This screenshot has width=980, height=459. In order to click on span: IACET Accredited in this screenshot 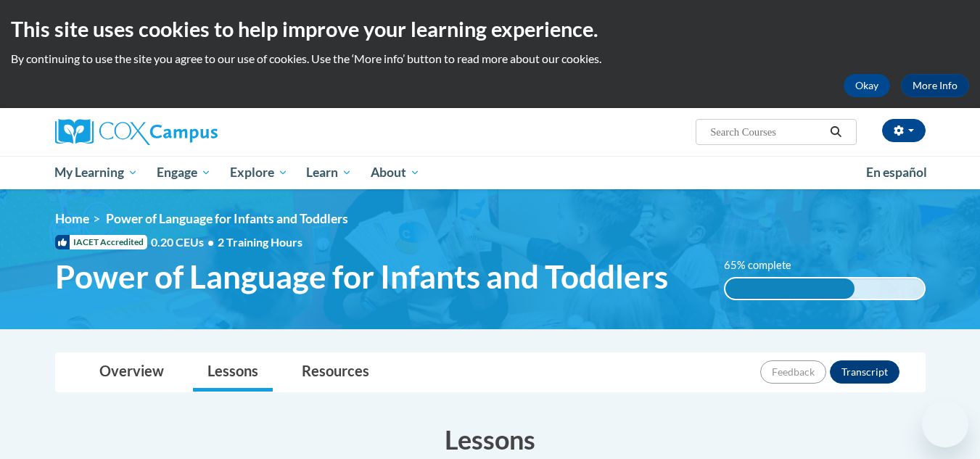, I will do `click(101, 242)`.